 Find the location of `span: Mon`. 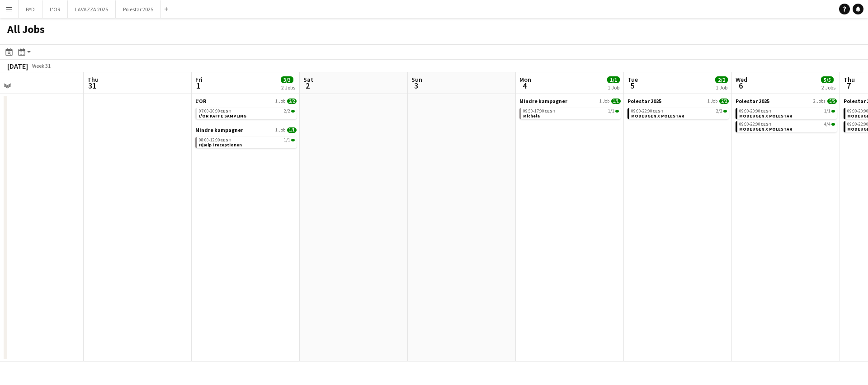

span: Mon is located at coordinates (525, 79).